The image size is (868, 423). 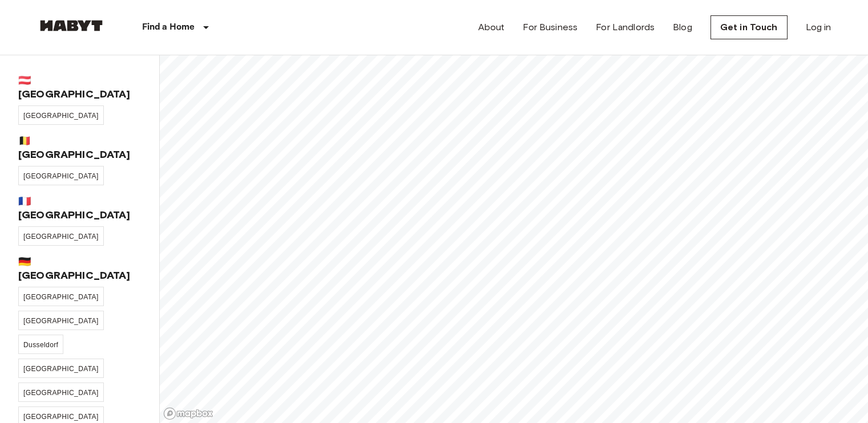 What do you see at coordinates (550, 27) in the screenshot?
I see `a: For Business` at bounding box center [550, 27].